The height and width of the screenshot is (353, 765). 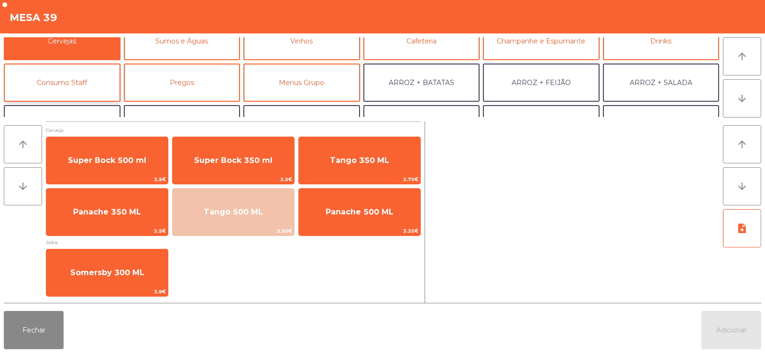 What do you see at coordinates (541, 124) in the screenshot?
I see `button: FEIJÃO + SALADA` at bounding box center [541, 124].